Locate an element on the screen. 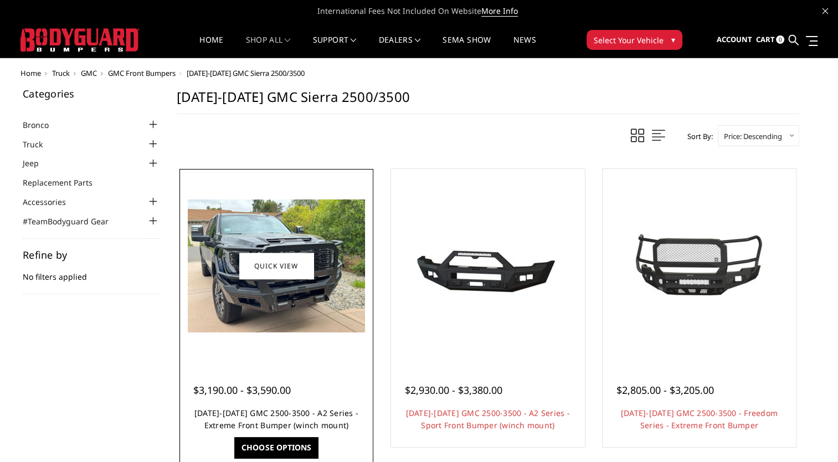 The image size is (838, 462). a: shop all is located at coordinates (268, 47).